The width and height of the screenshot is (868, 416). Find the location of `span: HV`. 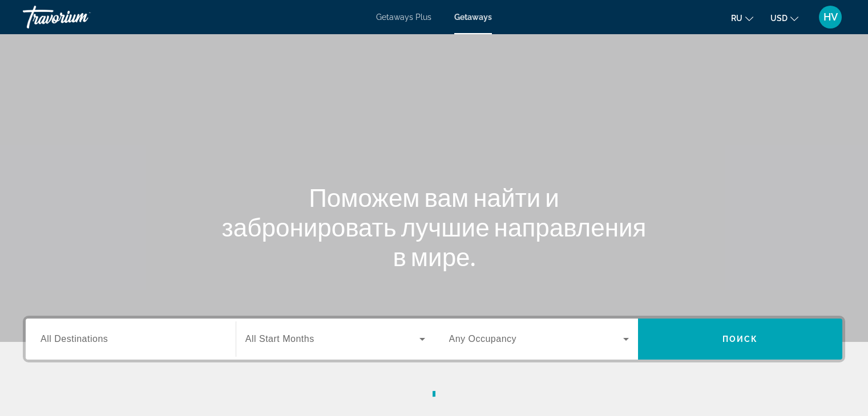

span: HV is located at coordinates (831, 17).